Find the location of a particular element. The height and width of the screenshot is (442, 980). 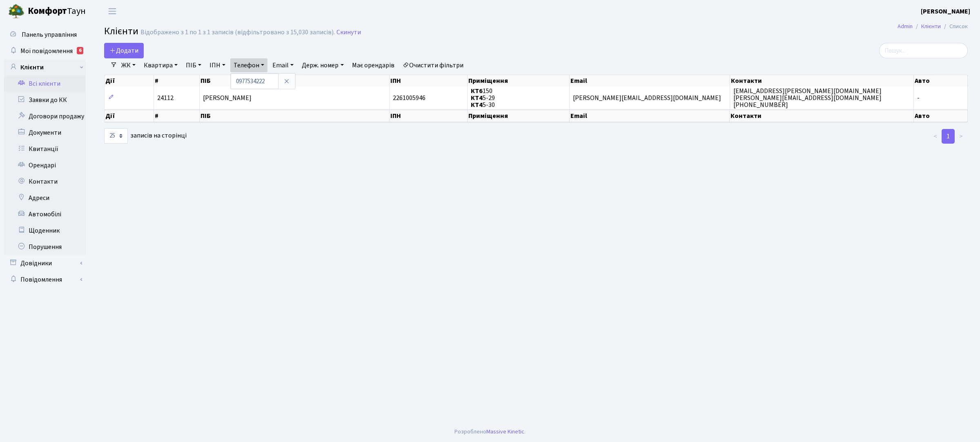

span: 2261005946 is located at coordinates (409, 98).